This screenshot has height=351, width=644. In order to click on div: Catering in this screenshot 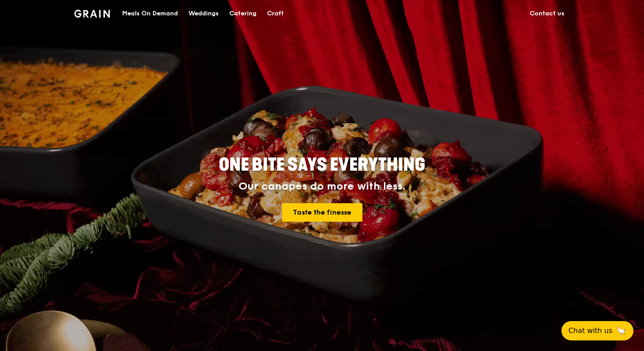, I will do `click(243, 14)`.